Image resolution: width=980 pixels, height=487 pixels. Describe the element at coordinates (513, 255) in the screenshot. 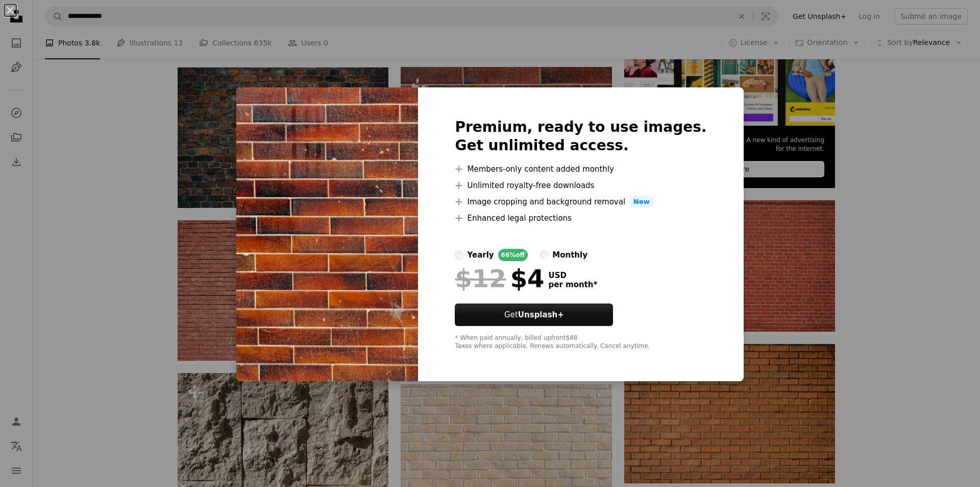

I see `div: 66% off` at that location.